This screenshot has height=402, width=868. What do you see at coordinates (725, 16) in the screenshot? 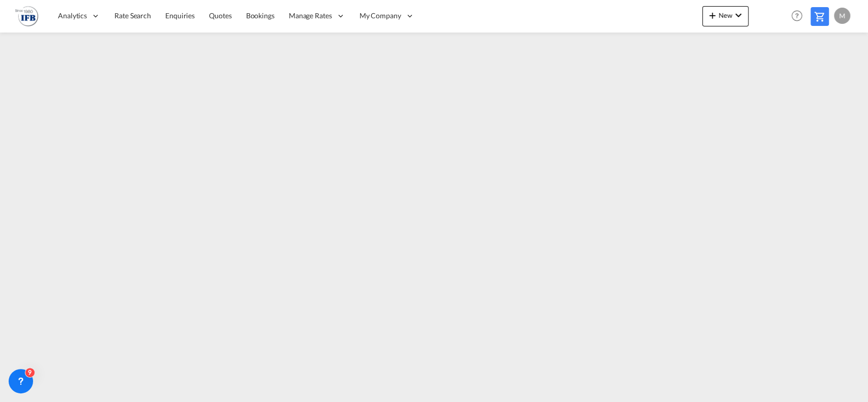
I see `button: icon-plus 400-fgNewicon-chevron-down` at bounding box center [725, 16].